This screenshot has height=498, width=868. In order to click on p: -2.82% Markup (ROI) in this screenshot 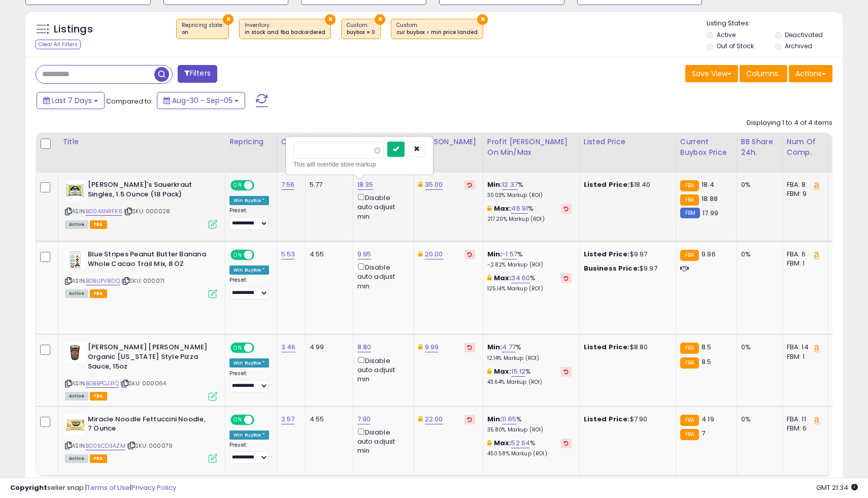, I will do `click(529, 265)`.